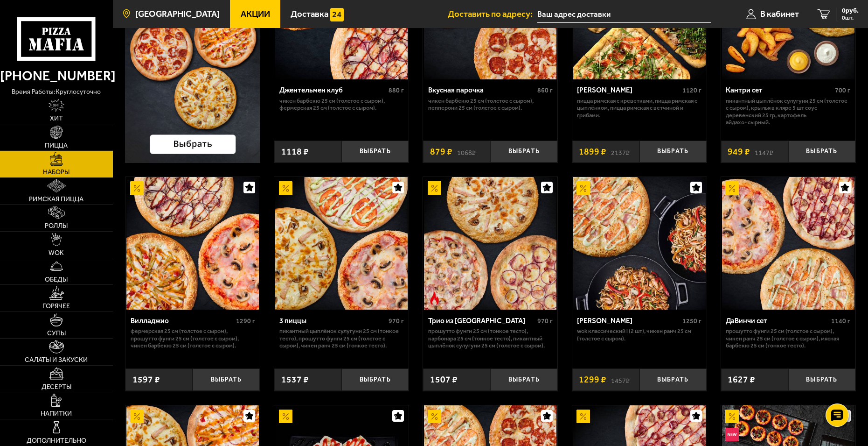 The height and width of the screenshot is (446, 868). Describe the element at coordinates (56, 253) in the screenshot. I see `span: WOK` at that location.